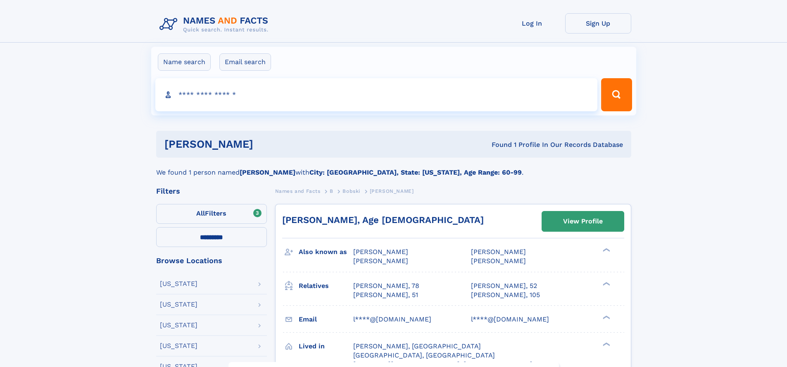  What do you see at coordinates (298, 190) in the screenshot?
I see `a: Names and Facts` at bounding box center [298, 190].